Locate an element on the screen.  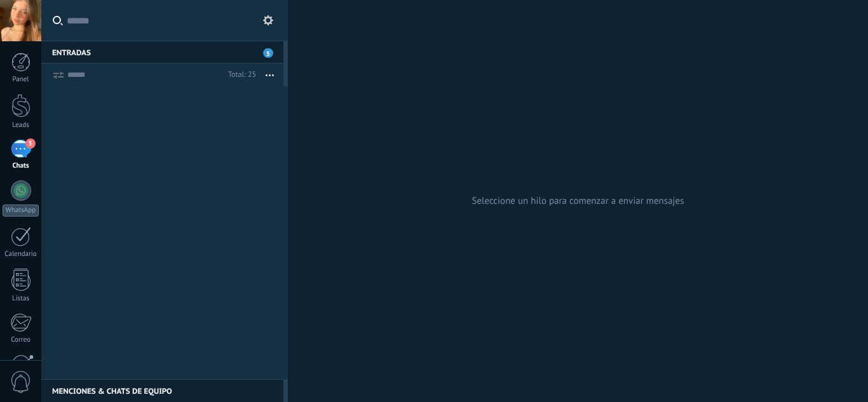
div: Panel is located at coordinates (21, 80).